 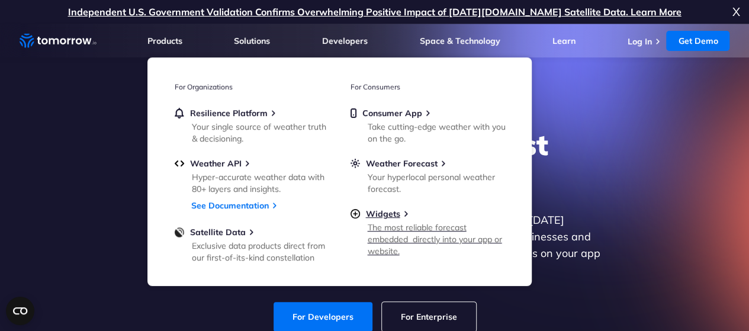 I want to click on span: Widgets, so click(x=383, y=214).